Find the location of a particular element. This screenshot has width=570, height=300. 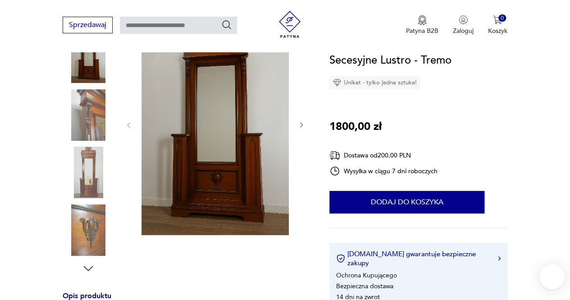

img: Ikona medalu is located at coordinates (422, 20).